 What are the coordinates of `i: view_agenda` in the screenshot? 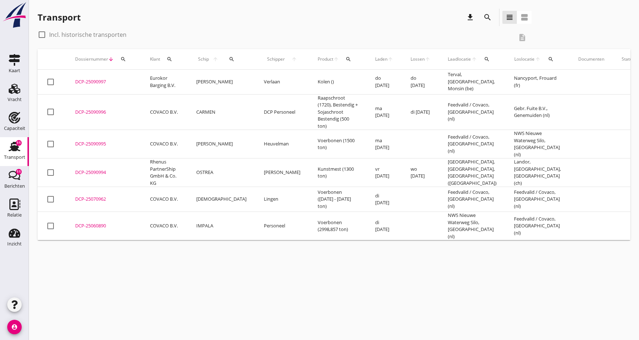 It's located at (524, 17).